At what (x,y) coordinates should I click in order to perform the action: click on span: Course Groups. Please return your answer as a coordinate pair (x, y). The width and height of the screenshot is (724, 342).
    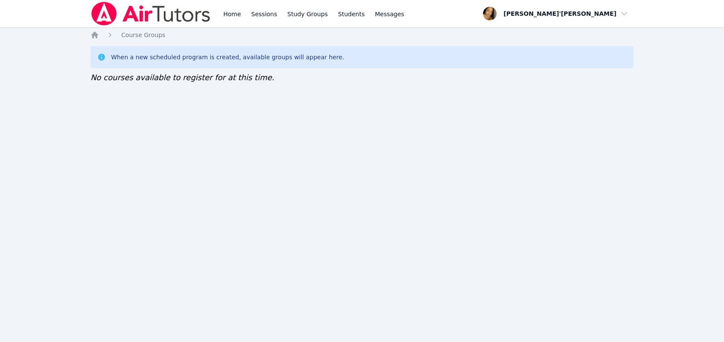
    Looking at the image, I should click on (143, 35).